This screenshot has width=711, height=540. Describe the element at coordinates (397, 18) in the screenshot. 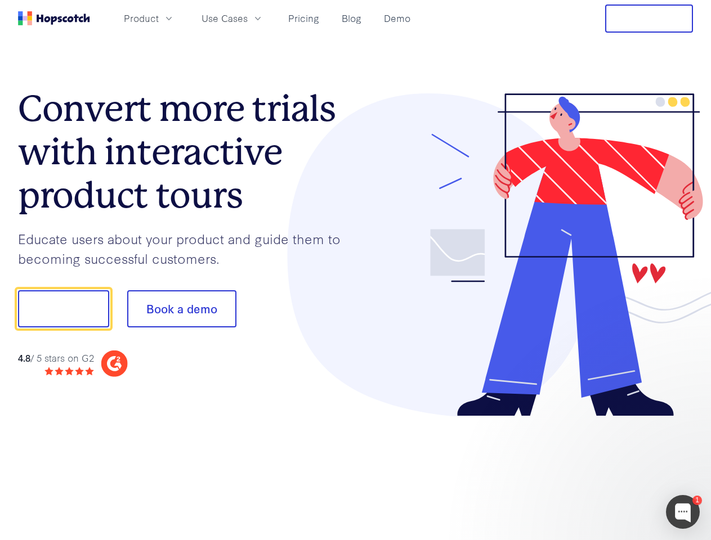

I see `a: Demo` at that location.